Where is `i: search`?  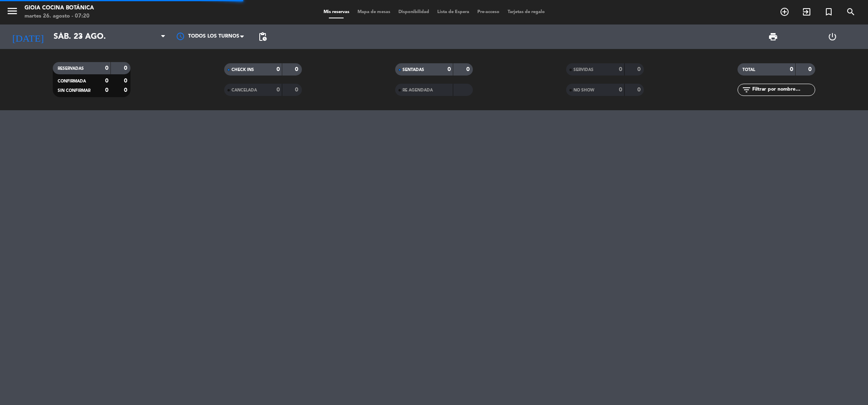 i: search is located at coordinates (851, 12).